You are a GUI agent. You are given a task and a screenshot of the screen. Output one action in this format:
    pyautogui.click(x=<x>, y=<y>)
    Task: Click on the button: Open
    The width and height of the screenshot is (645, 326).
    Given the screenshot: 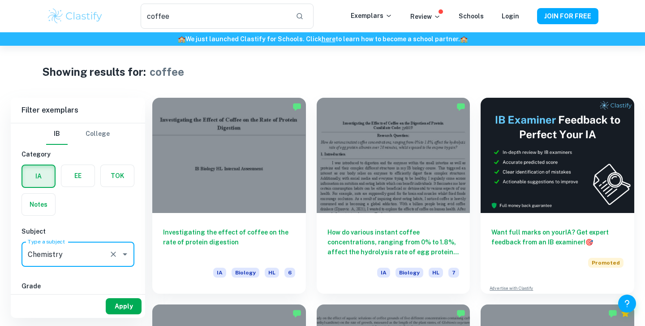 What is the action you would take?
    pyautogui.click(x=125, y=254)
    